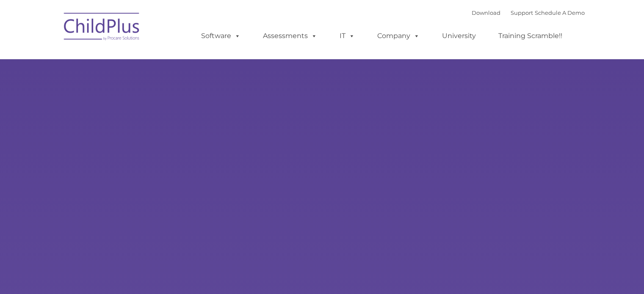  What do you see at coordinates (102, 28) in the screenshot?
I see `img: ChildPlus by Procare Solutions` at bounding box center [102, 28].